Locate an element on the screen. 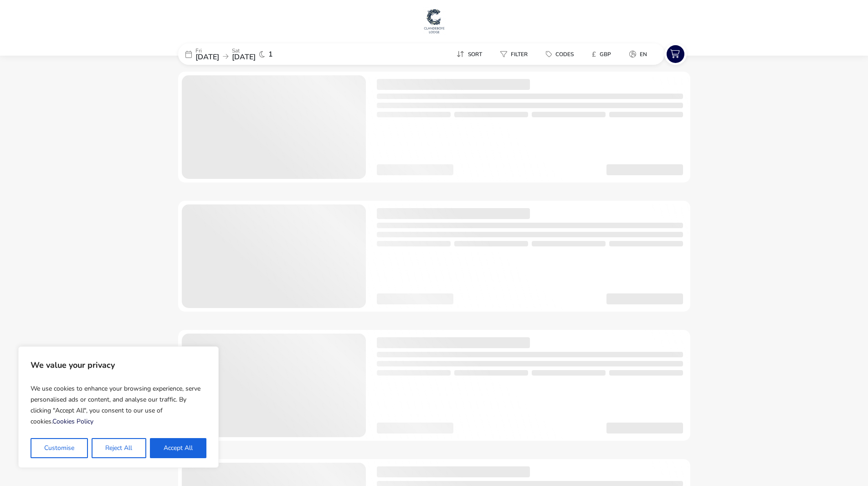 Image resolution: width=868 pixels, height=486 pixels. naf-pibe-menu-bar-item: Filter is located at coordinates (515, 53).